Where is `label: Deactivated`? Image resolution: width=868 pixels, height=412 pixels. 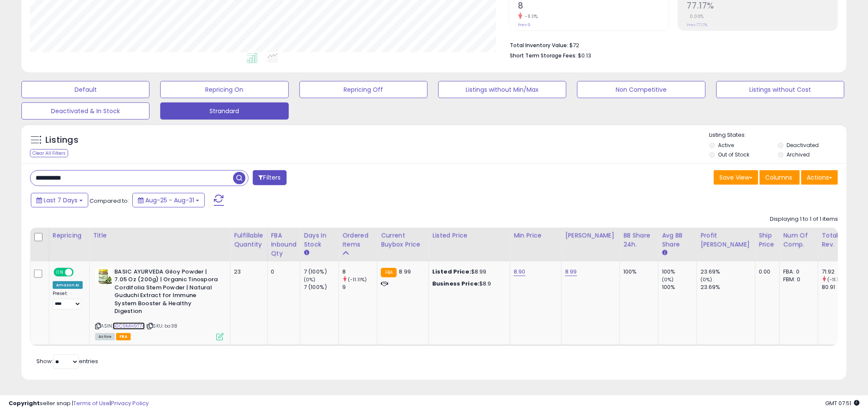
label: Deactivated is located at coordinates (802, 145).